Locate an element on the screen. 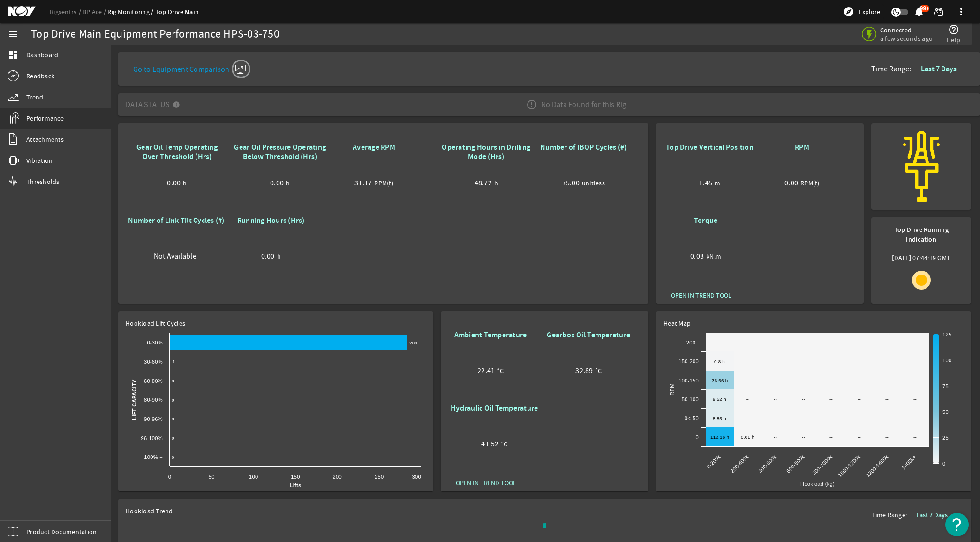 The image size is (980, 542). span: a few seconds ago is located at coordinates (907, 39).